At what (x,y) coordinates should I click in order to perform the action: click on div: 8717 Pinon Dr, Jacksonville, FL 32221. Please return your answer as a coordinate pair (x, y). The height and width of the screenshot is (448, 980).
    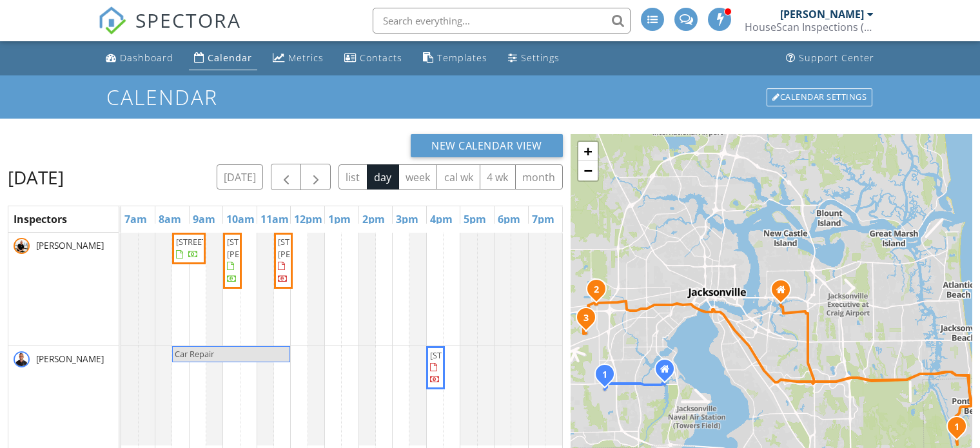
    Looking at the image, I should click on (590, 321).